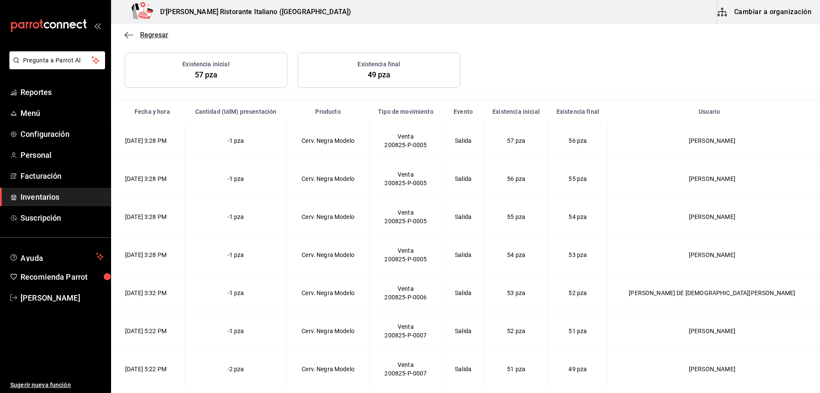 Image resolution: width=820 pixels, height=393 pixels. What do you see at coordinates (57, 60) in the screenshot?
I see `span: Pregunta a Parrot AI` at bounding box center [57, 60].